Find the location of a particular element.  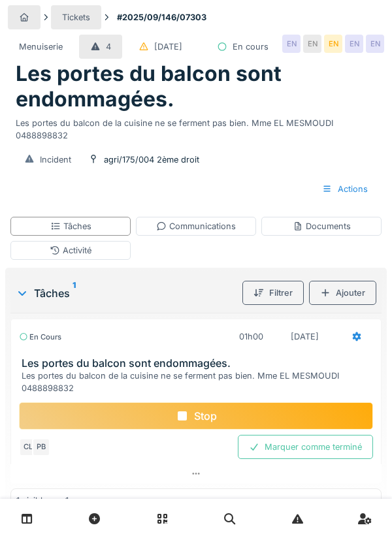

div: Marquer comme terminé is located at coordinates (305, 446).